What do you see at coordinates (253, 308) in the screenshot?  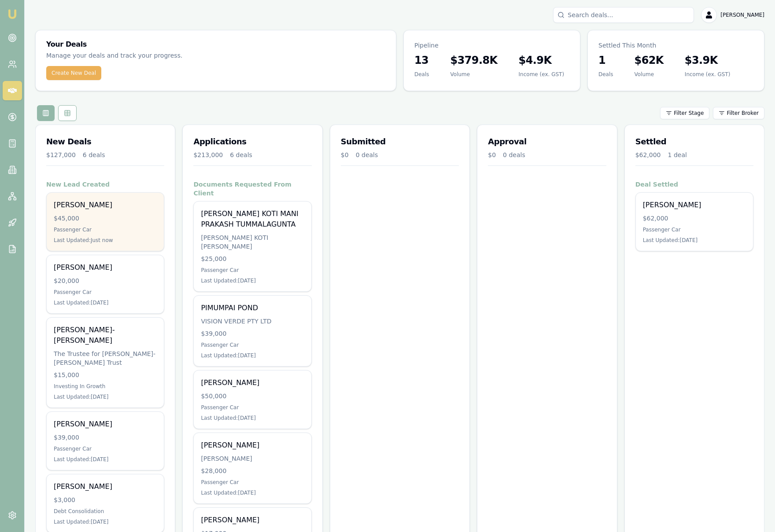 I see `div: PIMUMPAI POND` at bounding box center [253, 308].